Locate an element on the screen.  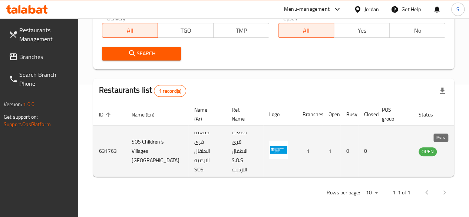
span: No is located at coordinates (417, 30).